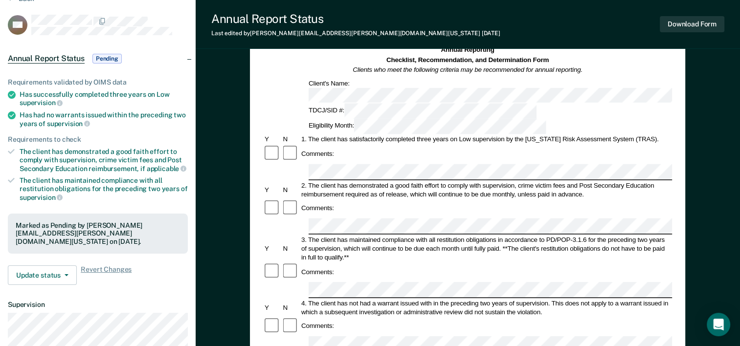  What do you see at coordinates (485, 190) in the screenshot?
I see `div: 2. The client has demonstrated a good faith effort to comply with supervision, crime victim fees ...` at bounding box center [485, 190].